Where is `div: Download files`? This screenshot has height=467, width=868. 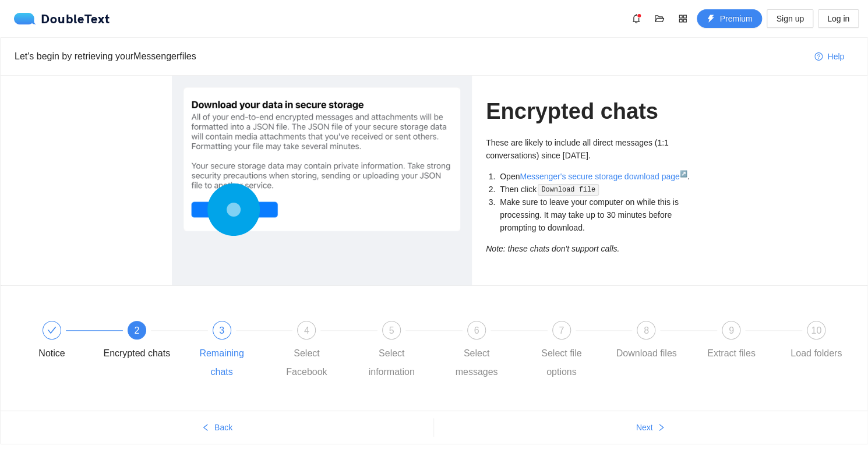
div: Download files is located at coordinates (646, 353).